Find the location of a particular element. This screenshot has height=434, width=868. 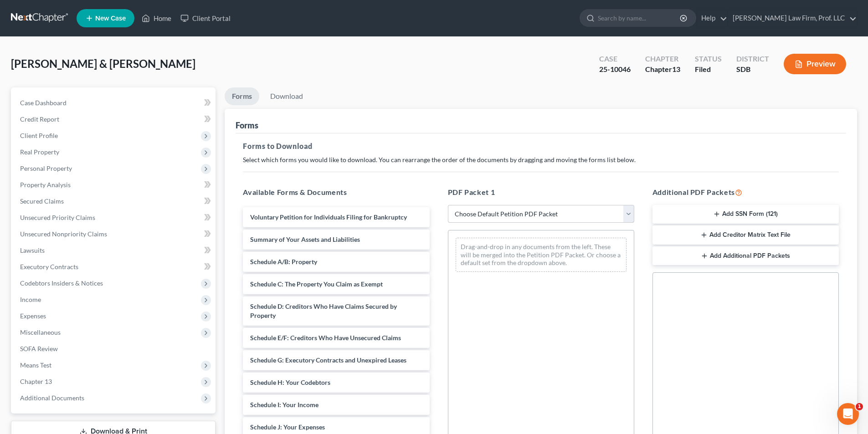

div: SDB is located at coordinates (753, 69).